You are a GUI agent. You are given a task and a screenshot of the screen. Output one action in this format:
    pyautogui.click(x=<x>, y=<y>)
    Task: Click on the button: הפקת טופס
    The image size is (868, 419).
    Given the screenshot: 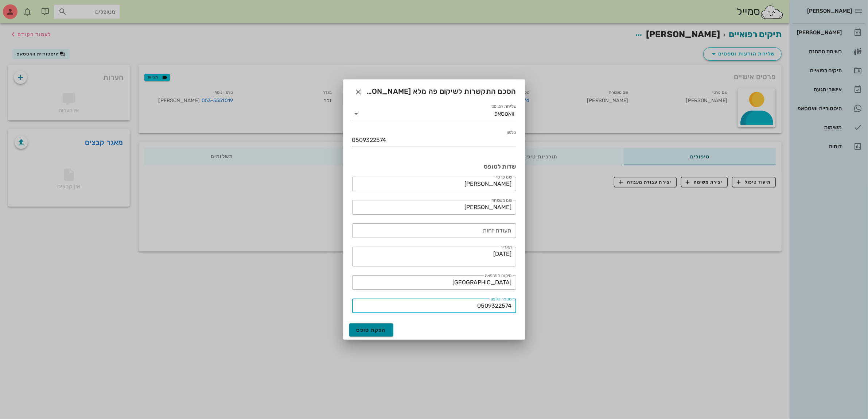 What is the action you would take?
    pyautogui.click(x=372, y=330)
    